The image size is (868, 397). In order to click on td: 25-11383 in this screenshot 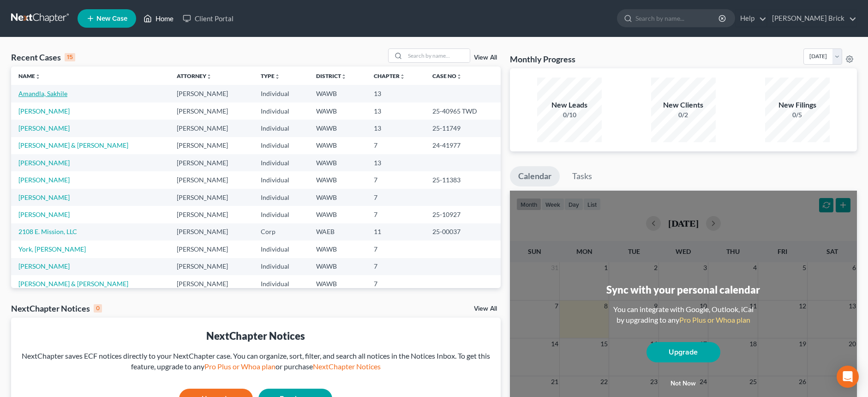, I will do `click(463, 180)`.